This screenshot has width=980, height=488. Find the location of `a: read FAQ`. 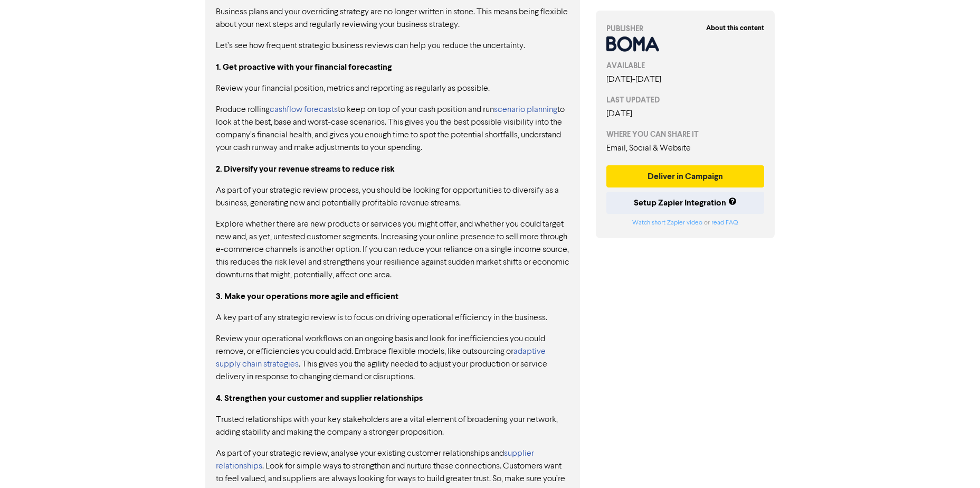

a: read FAQ is located at coordinates (725, 222).